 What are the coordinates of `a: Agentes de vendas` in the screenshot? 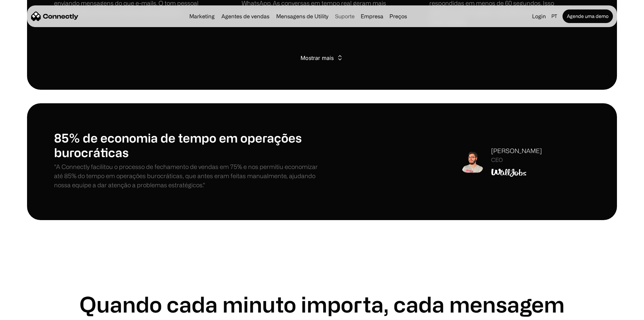 It's located at (246, 16).